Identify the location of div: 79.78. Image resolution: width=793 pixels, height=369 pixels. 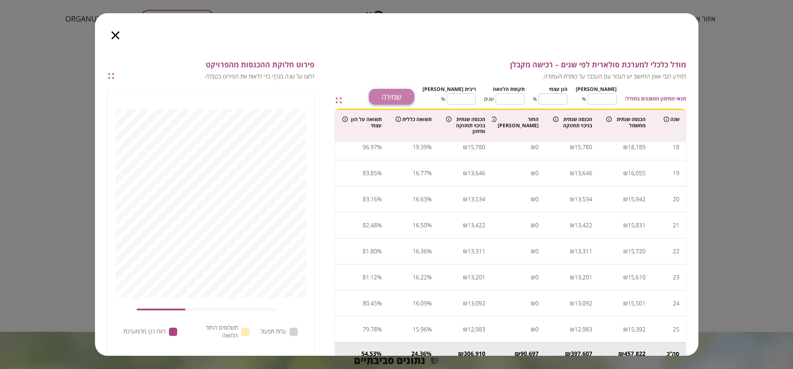
(370, 329).